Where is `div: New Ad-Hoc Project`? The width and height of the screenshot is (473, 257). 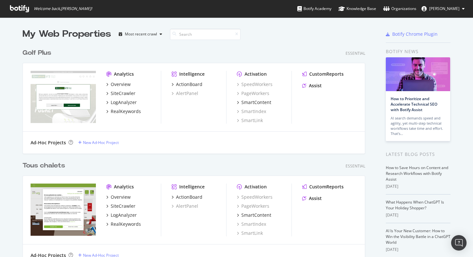 div: New Ad-Hoc Project is located at coordinates (101, 142).